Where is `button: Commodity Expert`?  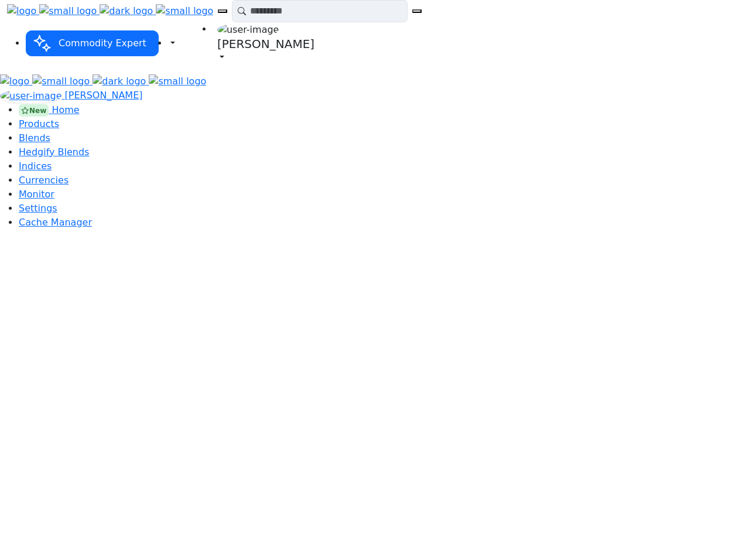 button: Commodity Expert is located at coordinates (92, 43).